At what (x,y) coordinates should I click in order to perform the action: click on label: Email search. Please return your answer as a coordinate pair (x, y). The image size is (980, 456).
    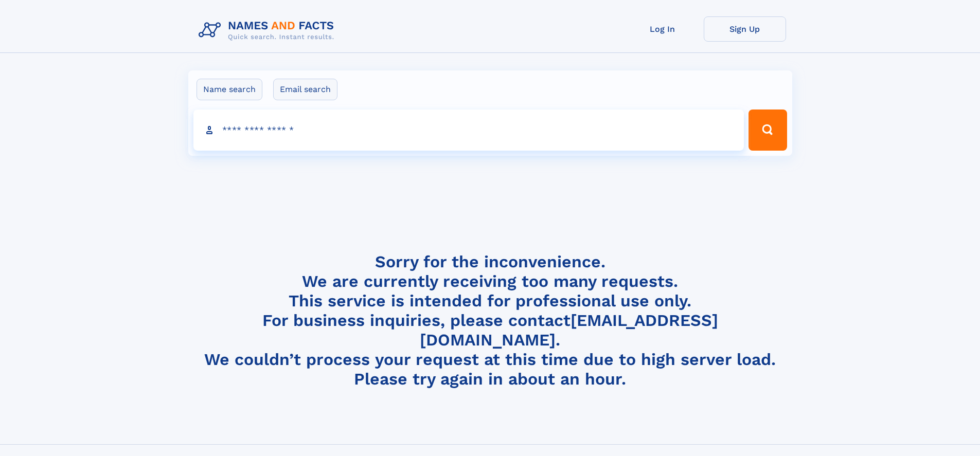
    Looking at the image, I should click on (305, 89).